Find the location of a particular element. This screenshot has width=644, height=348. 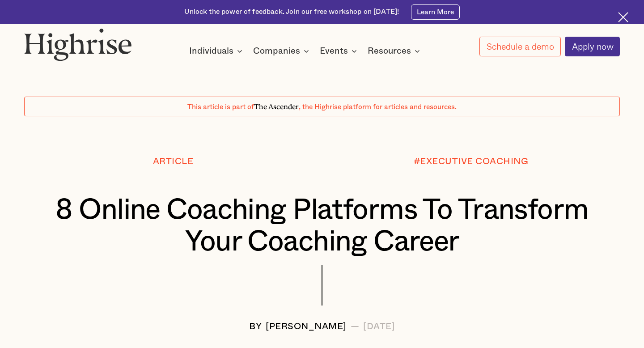

a: Apply now is located at coordinates (592, 46).